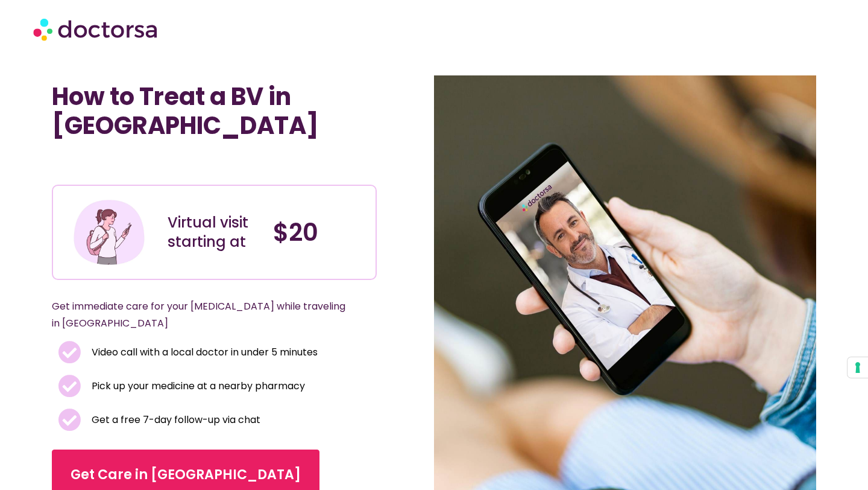  Describe the element at coordinates (109, 232) in the screenshot. I see `img: Illustration depicting a young woman in a casual outfit, engaged with her smartphone. She has a p...` at that location.